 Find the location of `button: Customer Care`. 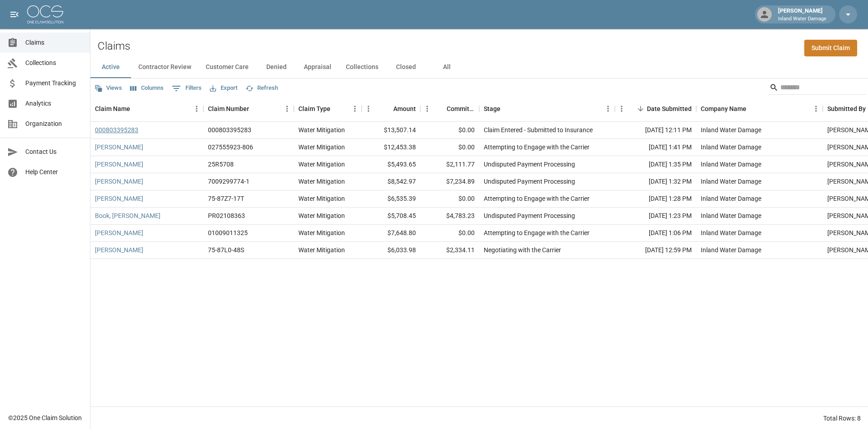

button: Customer Care is located at coordinates (227, 68).